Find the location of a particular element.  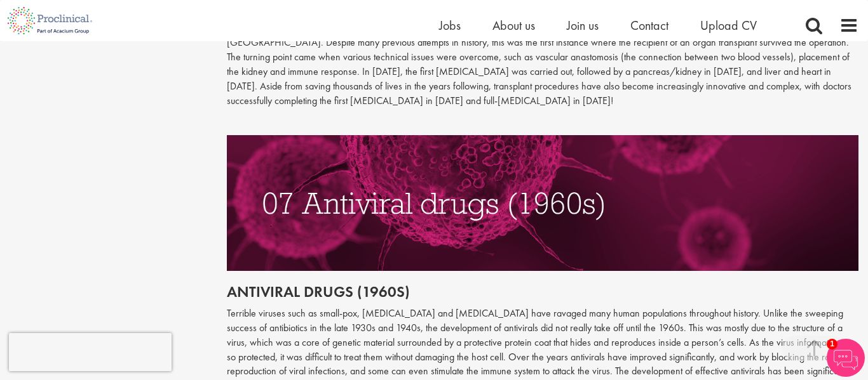

a: Jobs is located at coordinates (450, 26).